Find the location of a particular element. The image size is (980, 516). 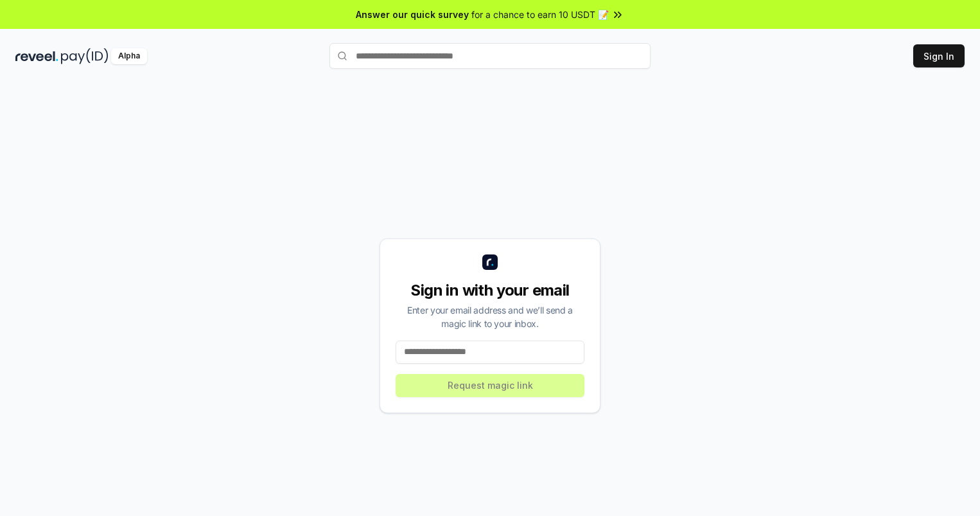

div: Alpha is located at coordinates (129, 56).